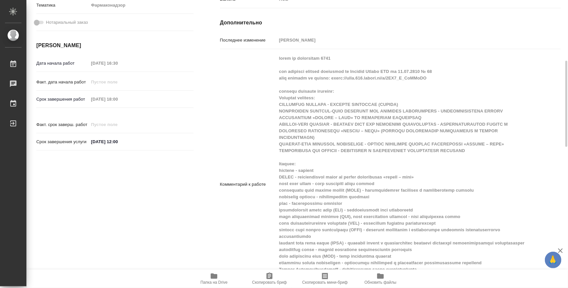 The width and height of the screenshot is (568, 288). Describe the element at coordinates (248, 40) in the screenshot. I see `p: Последнее изменение` at that location.